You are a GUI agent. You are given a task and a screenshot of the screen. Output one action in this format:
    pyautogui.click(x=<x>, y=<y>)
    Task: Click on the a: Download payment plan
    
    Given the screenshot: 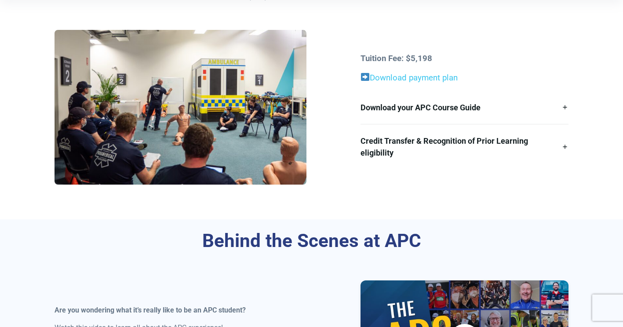 What is the action you would take?
    pyautogui.click(x=413, y=78)
    